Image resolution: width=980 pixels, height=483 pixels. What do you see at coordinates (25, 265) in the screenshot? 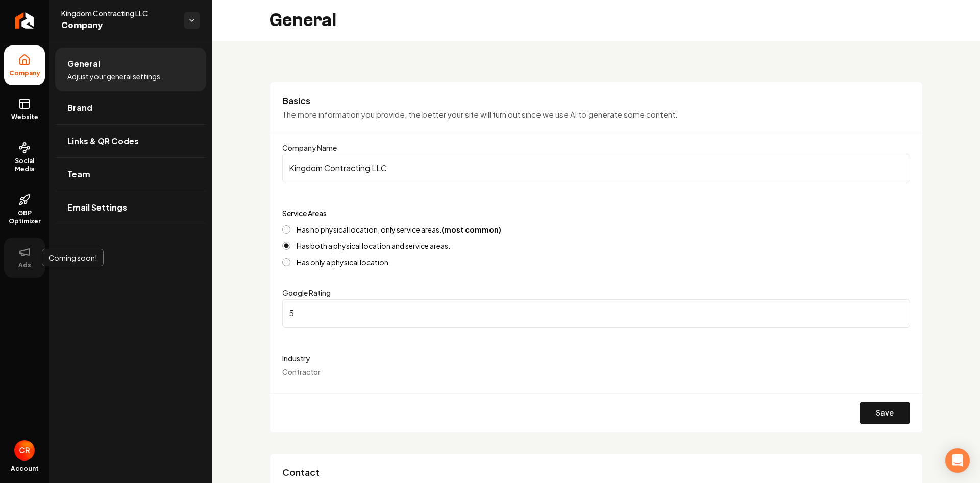
I see `span: Ads` at bounding box center [25, 265].